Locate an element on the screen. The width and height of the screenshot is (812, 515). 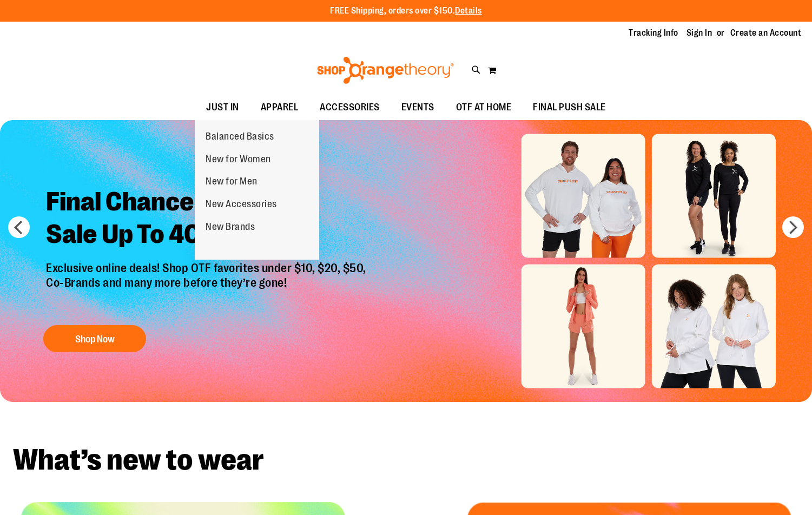
a: Sign In is located at coordinates (699, 33).